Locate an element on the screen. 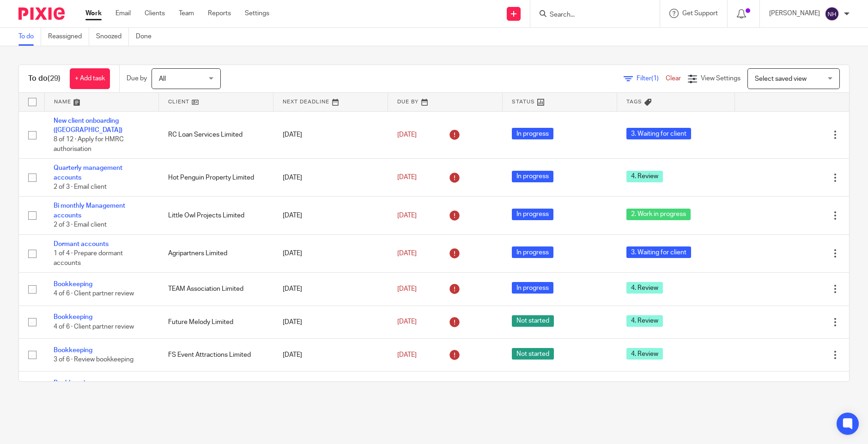 This screenshot has height=444, width=868. a: Settings is located at coordinates (257, 14).